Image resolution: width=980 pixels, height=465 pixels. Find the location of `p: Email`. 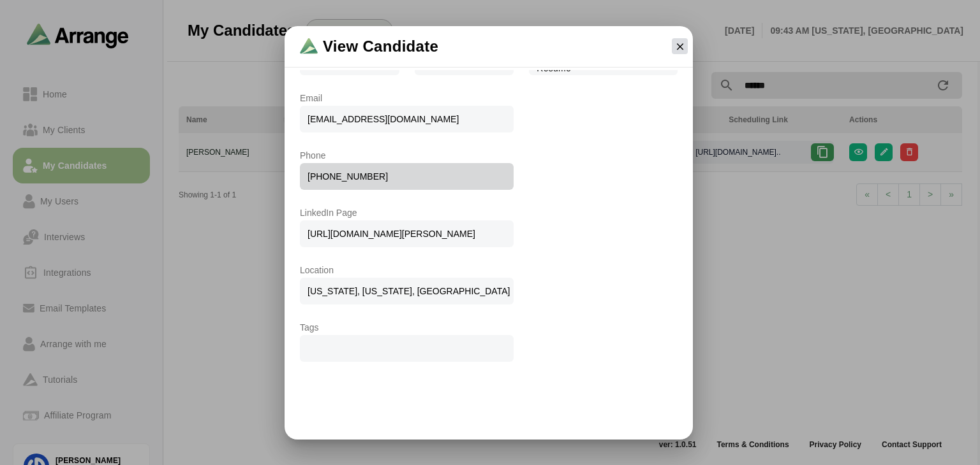

p: Email is located at coordinates (406, 98).